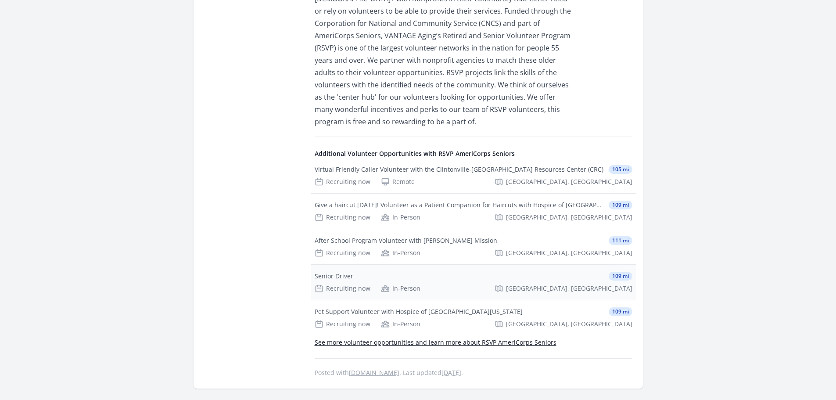 The width and height of the screenshot is (836, 400). What do you see at coordinates (435, 342) in the screenshot?
I see `a: See more volunteer opportunities and learn more about RSVP AmeriCorps Seniors` at bounding box center [435, 342].